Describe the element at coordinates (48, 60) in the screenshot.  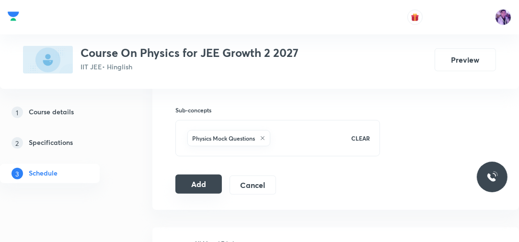
I see `img: A3F6D7B3-1BDF-4723-9D43-D82DABDFE17A_plus.png` at that location.